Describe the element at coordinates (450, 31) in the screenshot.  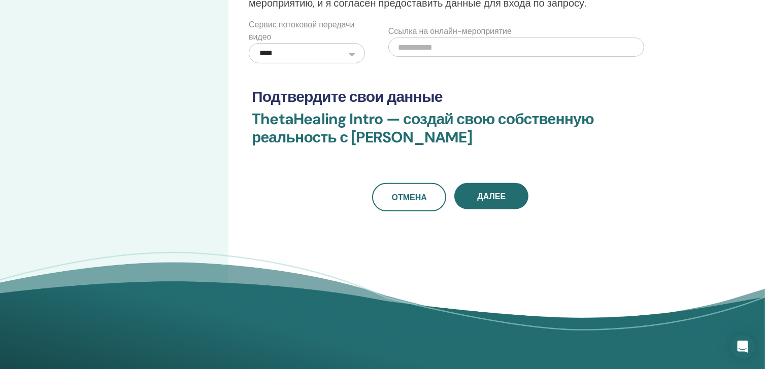
I see `ya-tr-span: Ссылка на онлайн-мероприятие` at that location.